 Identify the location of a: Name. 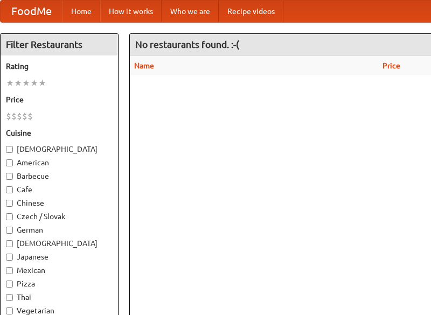
(144, 66).